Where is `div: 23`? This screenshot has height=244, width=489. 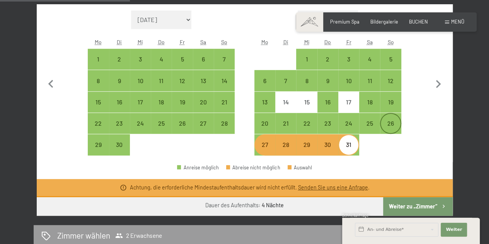
div: 23 is located at coordinates (119, 130).